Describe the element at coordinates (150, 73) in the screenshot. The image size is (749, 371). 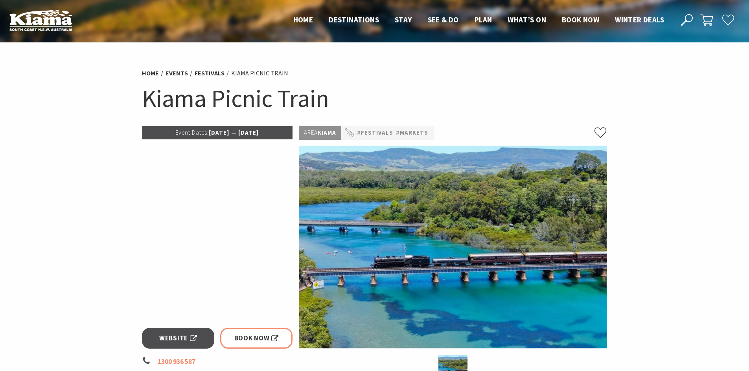
I see `a: Home` at that location.